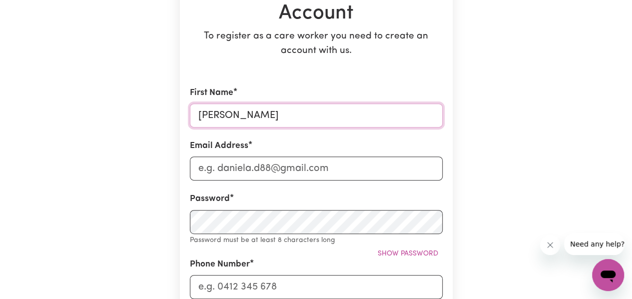  Describe the element at coordinates (220, 264) in the screenshot. I see `label: Phone Number` at that location.